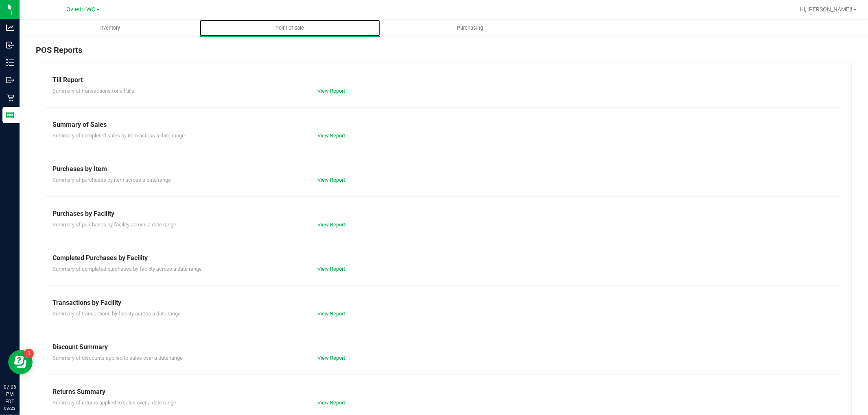 The height and width of the screenshot is (415, 868). I want to click on div: Purchases by Item, so click(444, 169).